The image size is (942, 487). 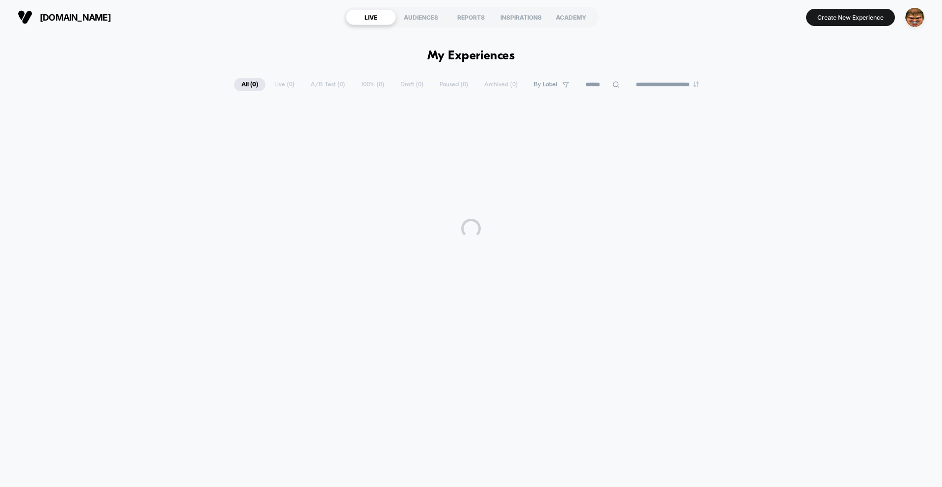 What do you see at coordinates (914, 17) in the screenshot?
I see `img: ppic` at bounding box center [914, 17].